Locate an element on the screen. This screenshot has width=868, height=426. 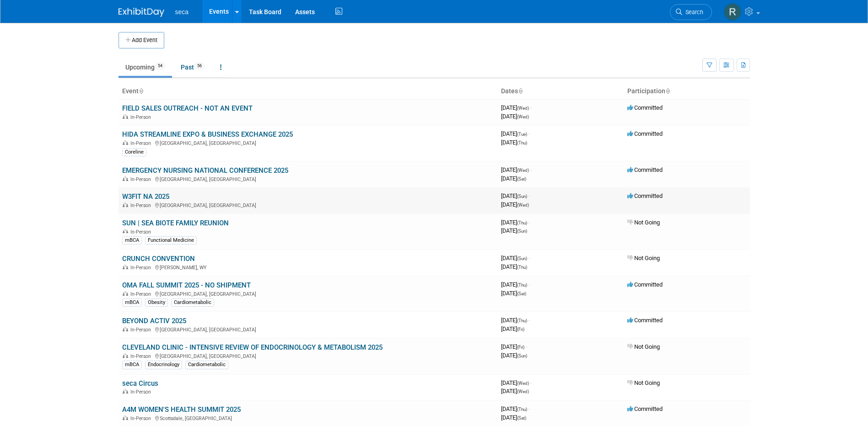
div: Endocrinology is located at coordinates (163, 365).